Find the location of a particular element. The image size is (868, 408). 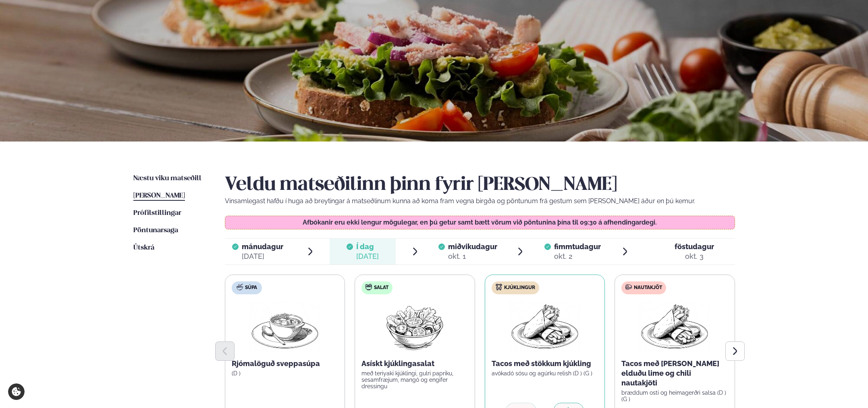

span: miðvikudagur is located at coordinates (473, 246).